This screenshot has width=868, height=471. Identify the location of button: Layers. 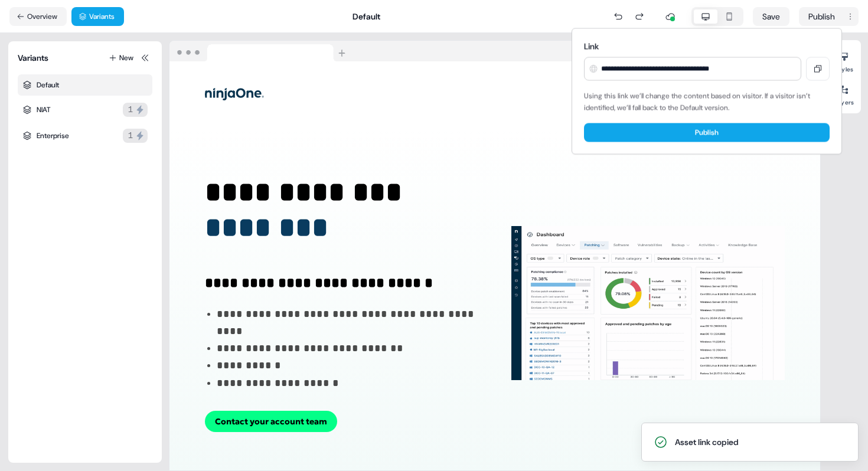
(844, 93).